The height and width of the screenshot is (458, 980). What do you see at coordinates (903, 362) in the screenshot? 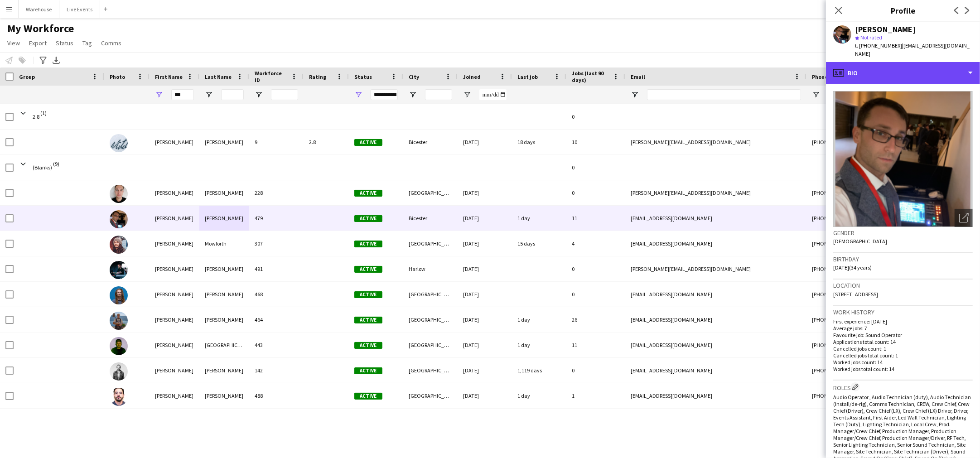
I see `p: Worked jobs count: 14` at bounding box center [903, 362].